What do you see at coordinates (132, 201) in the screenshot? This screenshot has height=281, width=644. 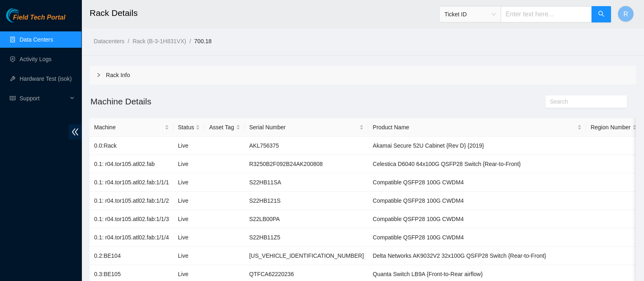 I see `td: 0.1: r04.tor105.atl02.fab:1/1/2` at bounding box center [132, 201].